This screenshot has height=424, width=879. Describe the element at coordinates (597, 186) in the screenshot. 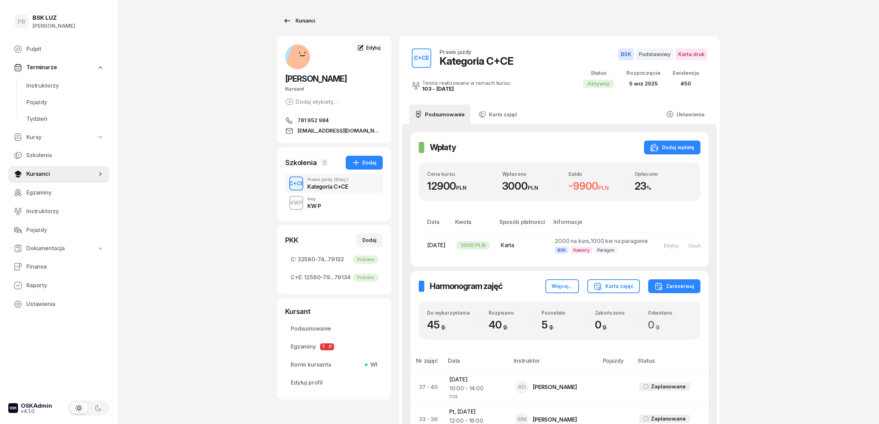

I see `div: -9900` at that location.